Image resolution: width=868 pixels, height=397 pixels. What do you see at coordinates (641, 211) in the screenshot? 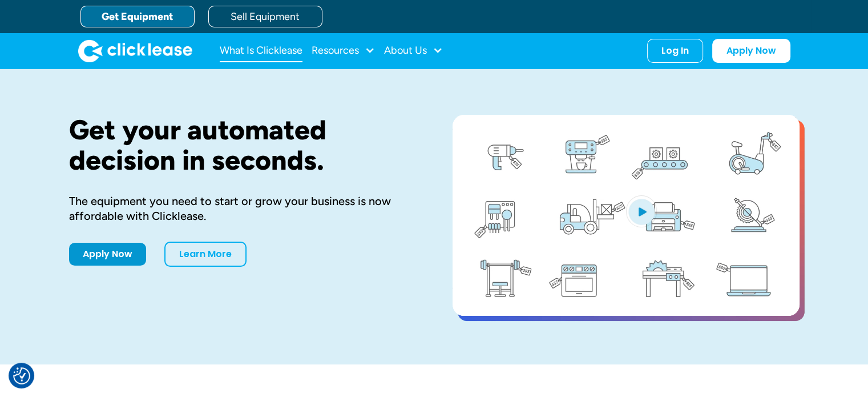
I see `img: Blue play button logo on a light blue circular background` at bounding box center [641, 211].